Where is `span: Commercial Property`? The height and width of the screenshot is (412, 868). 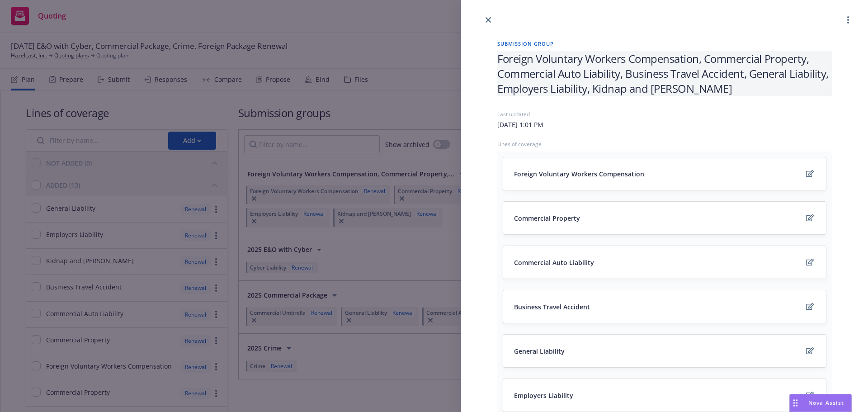
span: Commercial Property is located at coordinates (547, 218).